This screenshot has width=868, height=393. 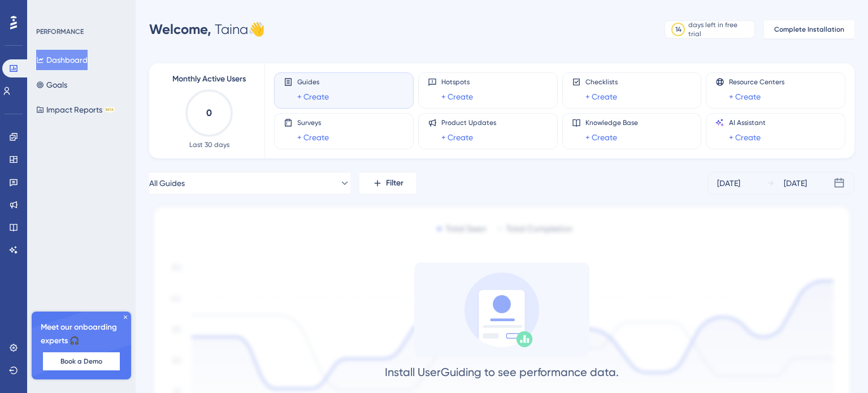 What do you see at coordinates (387, 183) in the screenshot?
I see `button: Filter` at bounding box center [387, 183].